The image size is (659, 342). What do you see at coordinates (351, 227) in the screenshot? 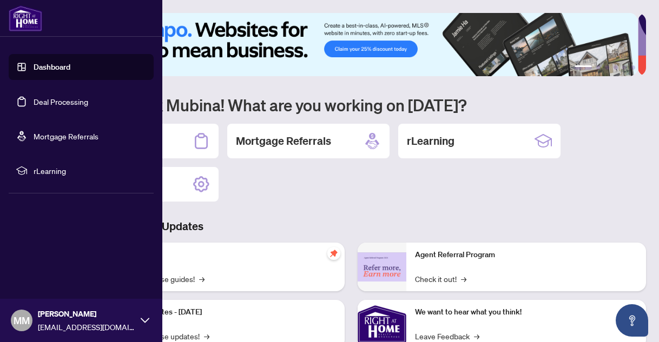
I see `h3: Brokerage & Industry Updates` at bounding box center [351, 227].